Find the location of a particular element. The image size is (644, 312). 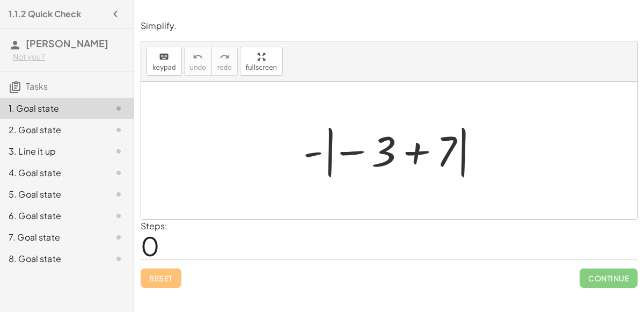

h4: 1.1.2 Quick Check is located at coordinates (45, 14).